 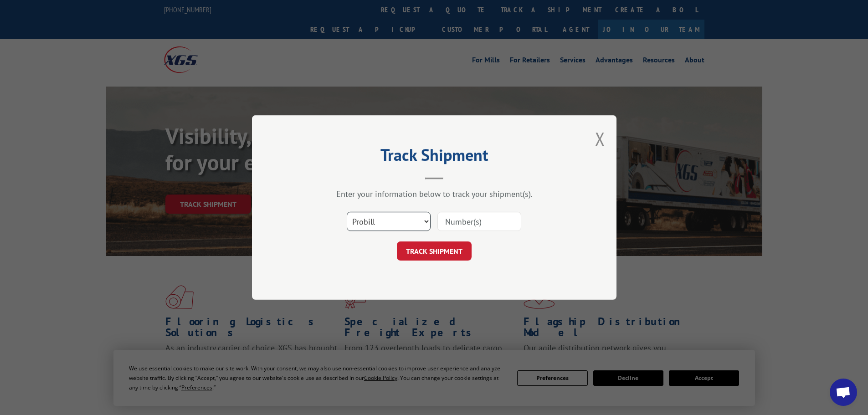 What do you see at coordinates (479, 221) in the screenshot?
I see `input: Number(s)` at bounding box center [479, 221].